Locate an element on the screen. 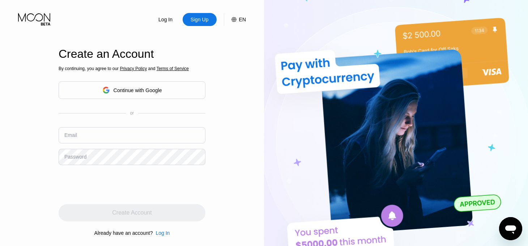 The height and width of the screenshot is (246, 528). div: Create an Account is located at coordinates (132, 54).